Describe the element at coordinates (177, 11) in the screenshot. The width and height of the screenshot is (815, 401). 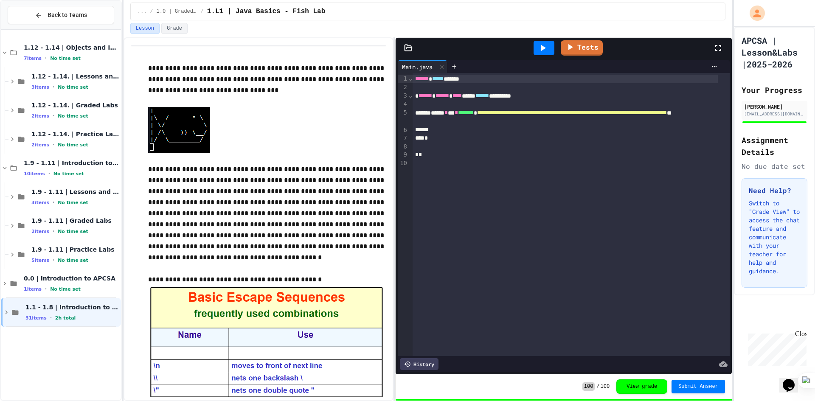
I see `span: 1.0 | Graded Labs` at that location.